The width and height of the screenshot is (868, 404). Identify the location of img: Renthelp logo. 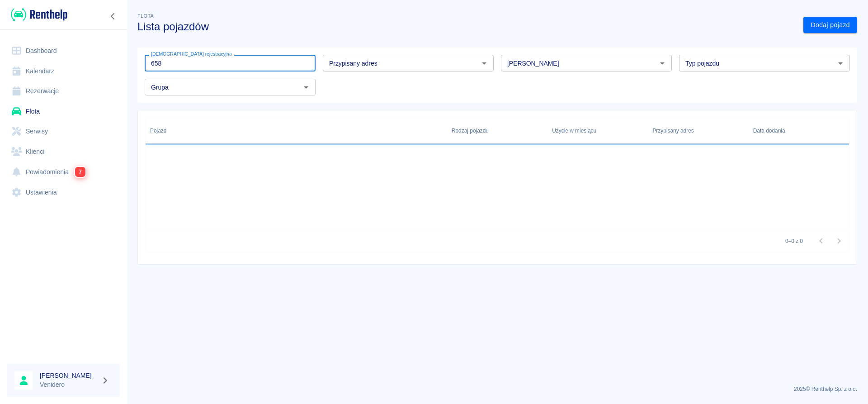
(39, 15).